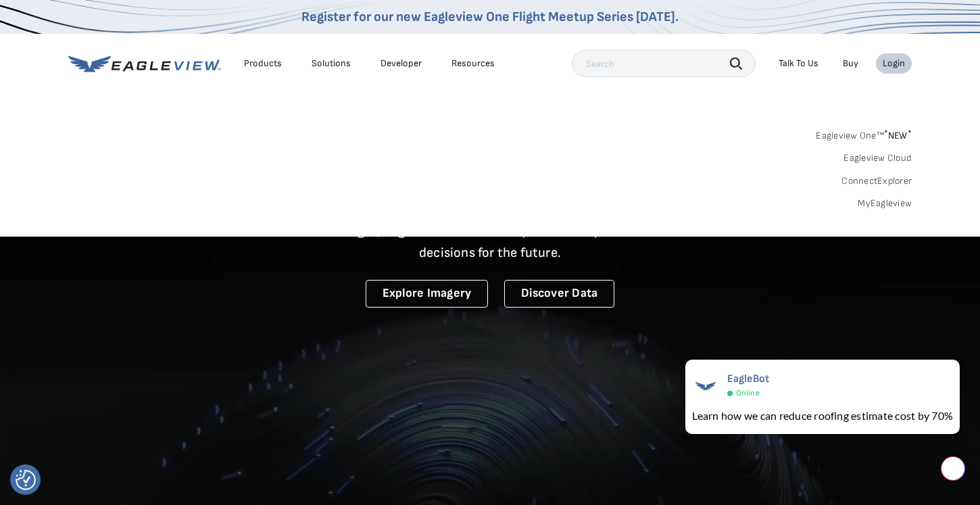  Describe the element at coordinates (263, 63) in the screenshot. I see `div: Products` at that location.